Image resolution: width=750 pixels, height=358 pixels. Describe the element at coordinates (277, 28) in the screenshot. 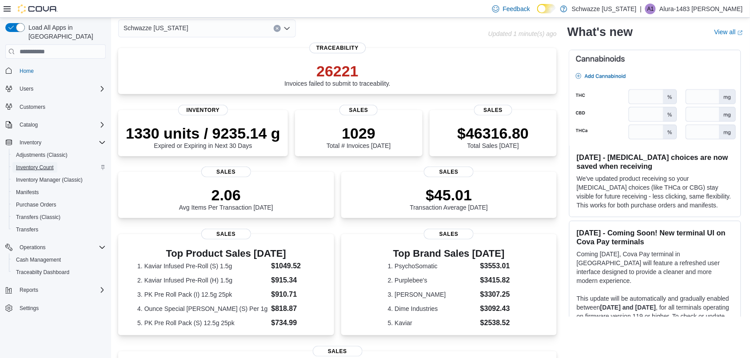

I see `button: Clear input` at that location.